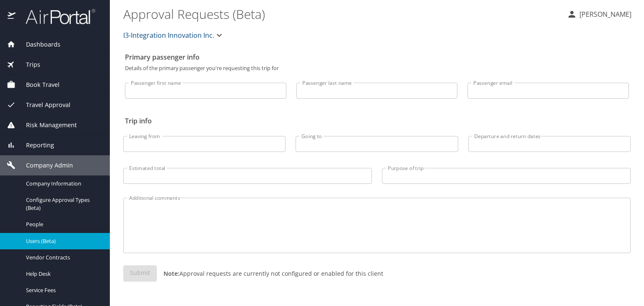 Image resolution: width=644 pixels, height=306 pixels. Describe the element at coordinates (63, 257) in the screenshot. I see `span: Vendor Contracts` at that location.